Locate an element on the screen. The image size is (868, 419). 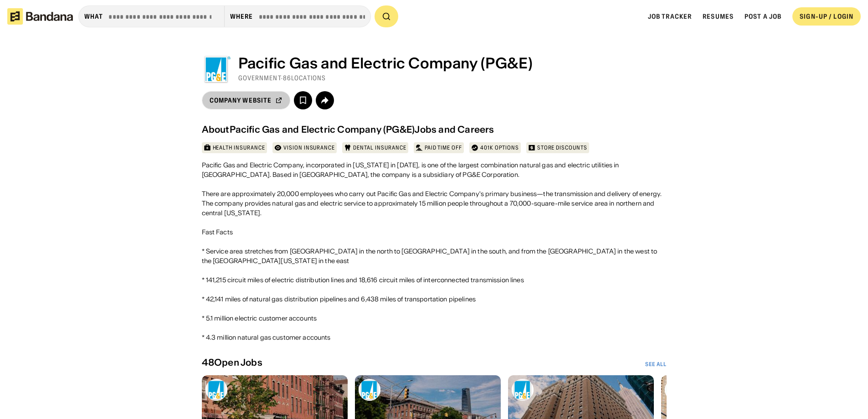
div: Dental insurance is located at coordinates (379, 147).